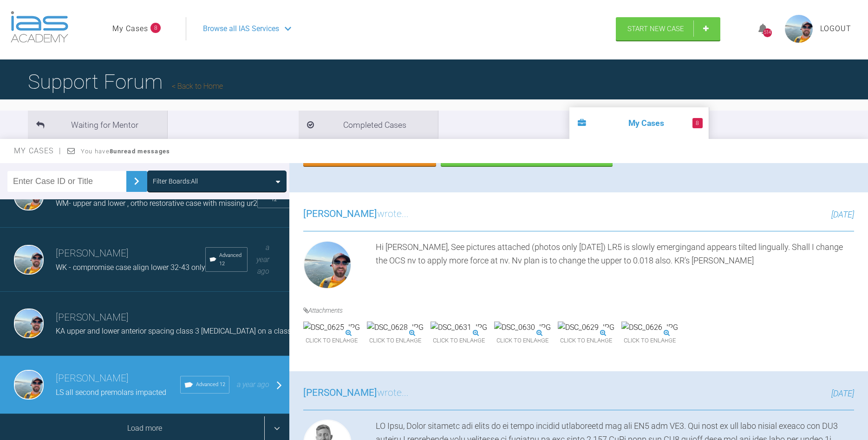  Describe the element at coordinates (522, 328) in the screenshot. I see `img: DSC_0630.JPG` at that location.